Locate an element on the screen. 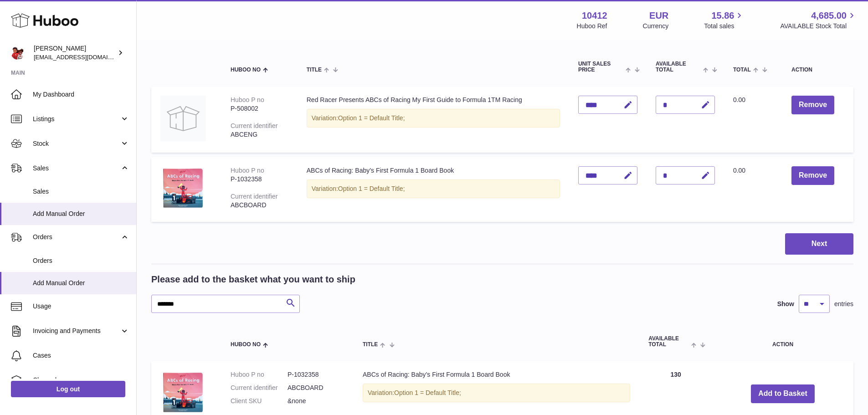  div: P-508002 is located at coordinates (259, 109).